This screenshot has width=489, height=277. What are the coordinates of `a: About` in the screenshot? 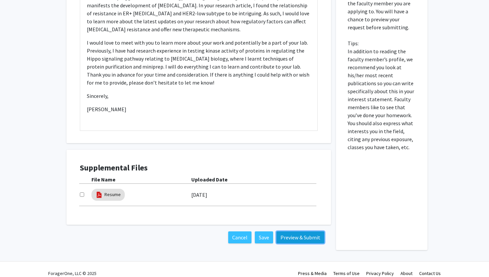 It's located at (407, 273).